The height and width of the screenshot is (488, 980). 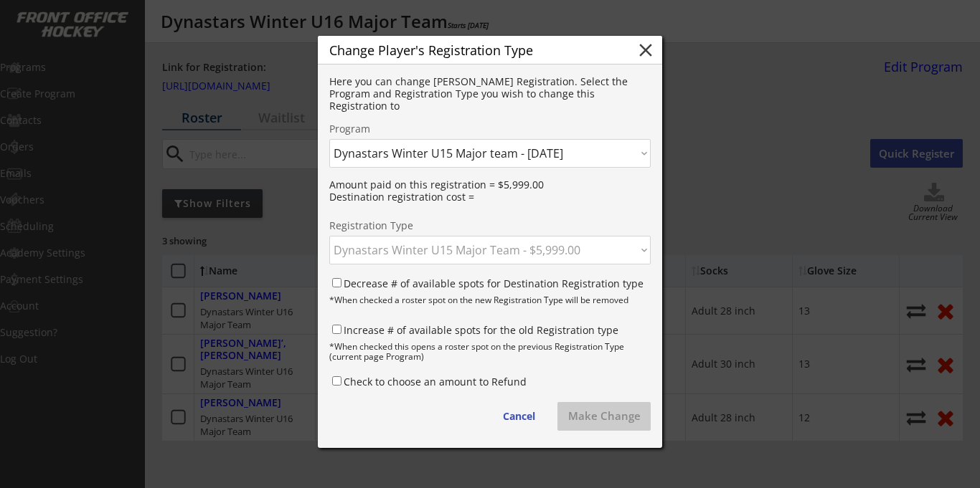 I want to click on div: *When checked this opens a roster spot on the previous Registration Type (current page Program), so click(x=490, y=352).